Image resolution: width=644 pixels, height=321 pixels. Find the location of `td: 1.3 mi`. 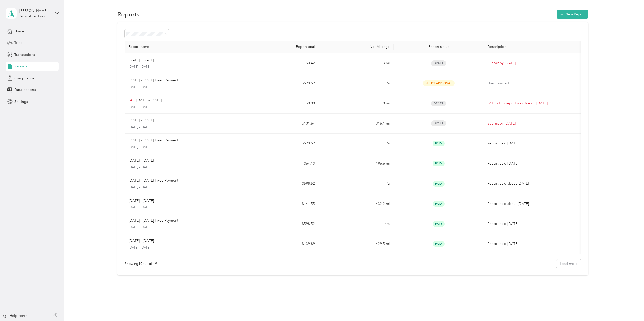

td: 1.3 mi is located at coordinates (356, 63).